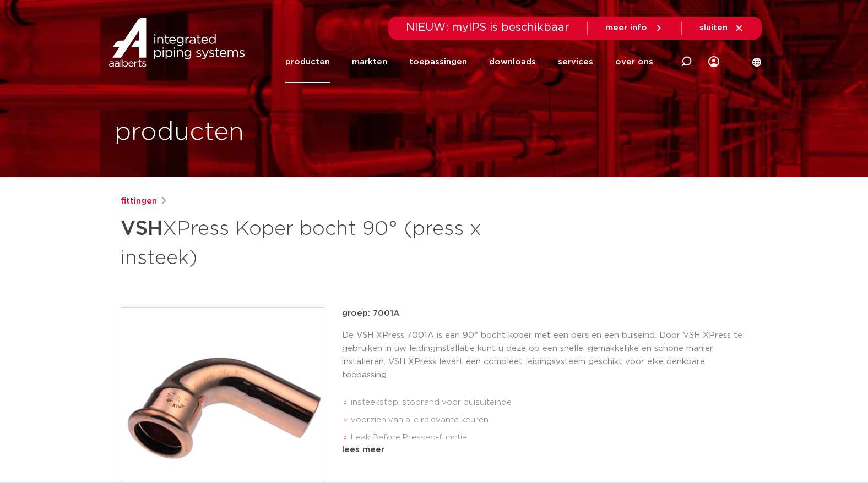  Describe the element at coordinates (549, 403) in the screenshot. I see `li: insteekstop: stoprand voor buisuiteinde` at that location.